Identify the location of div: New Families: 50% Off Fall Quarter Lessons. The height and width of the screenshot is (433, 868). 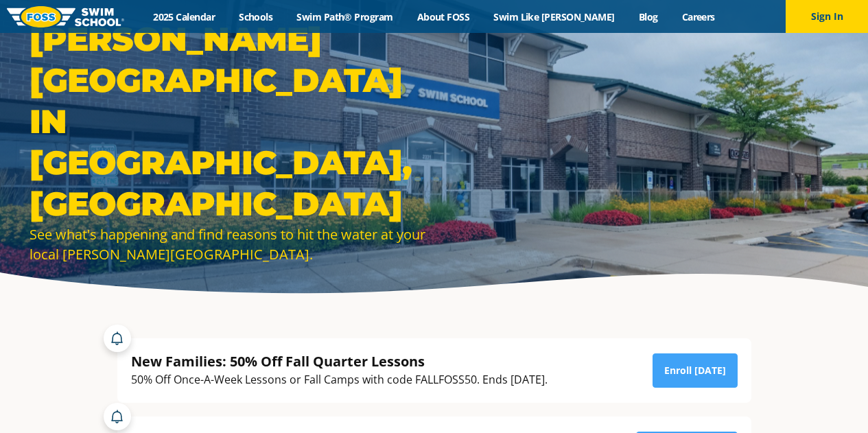
(339, 361).